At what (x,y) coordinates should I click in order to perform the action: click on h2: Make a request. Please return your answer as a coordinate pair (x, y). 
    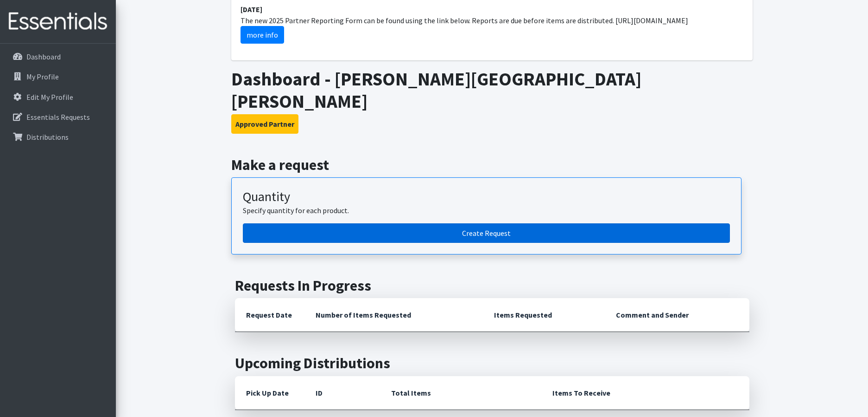
    Looking at the image, I should click on (492, 164).